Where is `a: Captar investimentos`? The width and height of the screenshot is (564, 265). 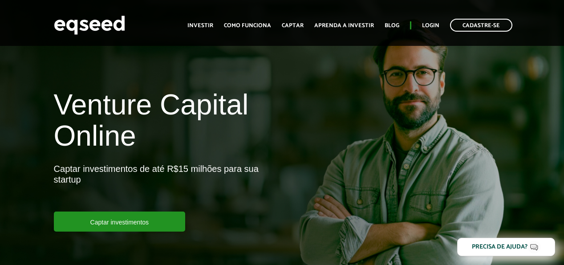
a: Captar investimentos is located at coordinates (120, 221).